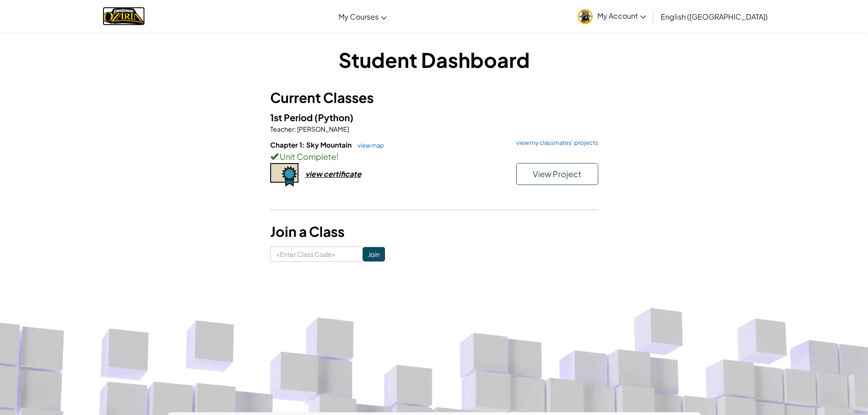  What do you see at coordinates (434, 231) in the screenshot?
I see `h3: Join a Class` at bounding box center [434, 231].